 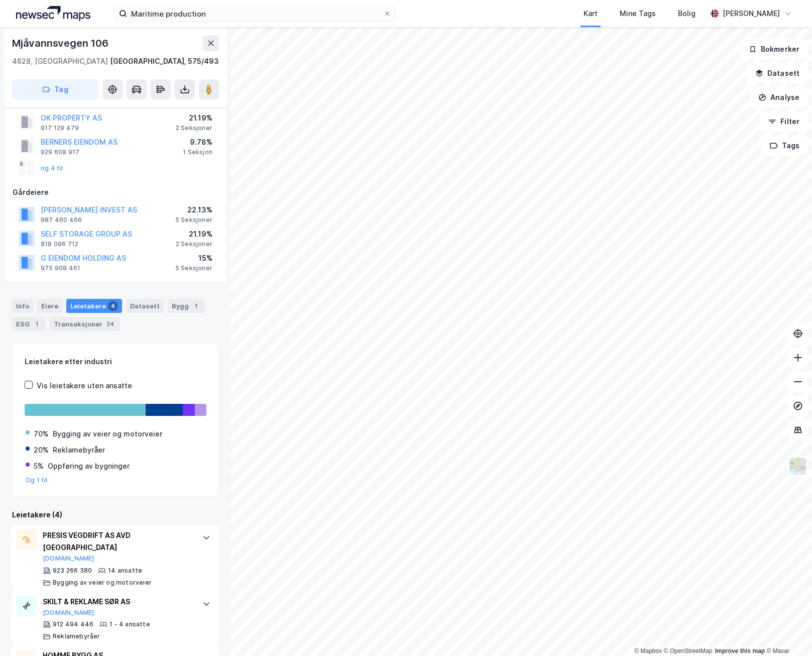 What do you see at coordinates (23, 306) in the screenshot?
I see `div: Info` at bounding box center [23, 306].